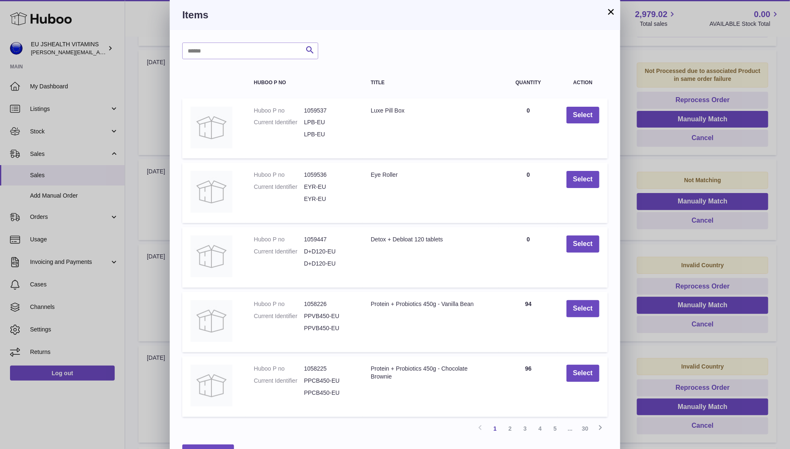  I want to click on h3: Items, so click(395, 15).